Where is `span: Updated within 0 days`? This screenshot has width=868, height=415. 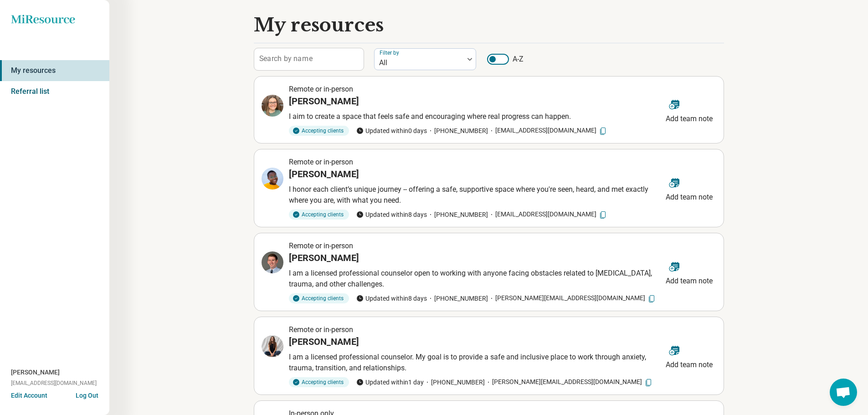
span: Updated within 0 days is located at coordinates (392, 131).